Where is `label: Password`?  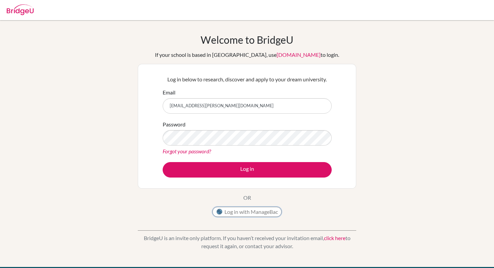
label: Password is located at coordinates (174, 124).